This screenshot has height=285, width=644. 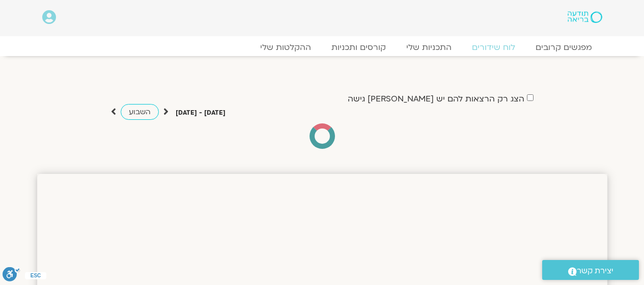 I want to click on a: קורסים ותכניות, so click(x=359, y=47).